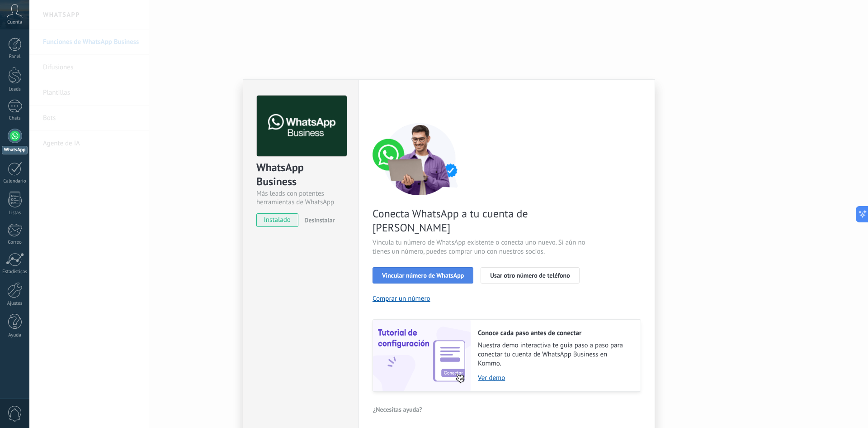 The image size is (868, 428). What do you see at coordinates (301, 198) in the screenshot?
I see `div: Más leads con potentes herramientas de WhatsApp` at bounding box center [301, 198].